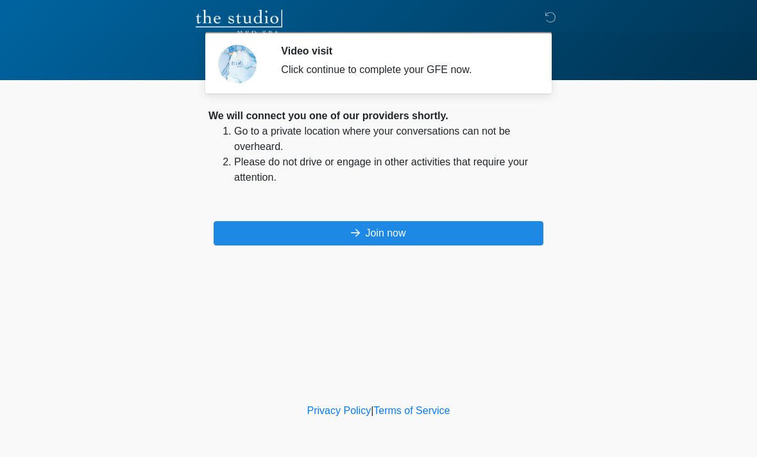  Describe the element at coordinates (405, 51) in the screenshot. I see `h2: Video visit` at that location.